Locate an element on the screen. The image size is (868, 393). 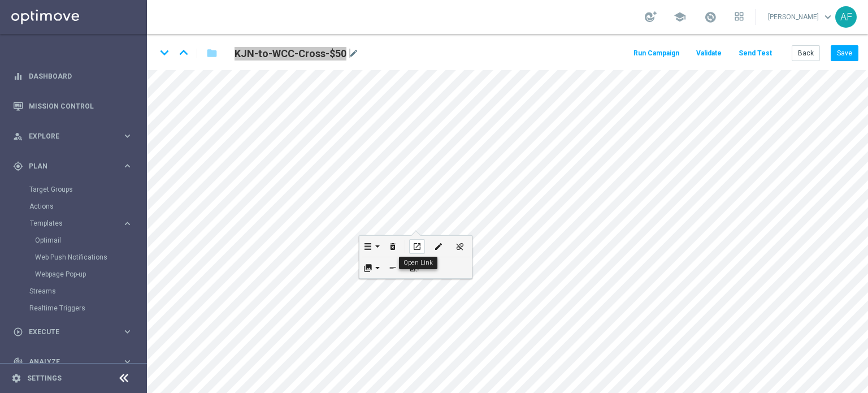
button: Edit Link is located at coordinates (438, 246).